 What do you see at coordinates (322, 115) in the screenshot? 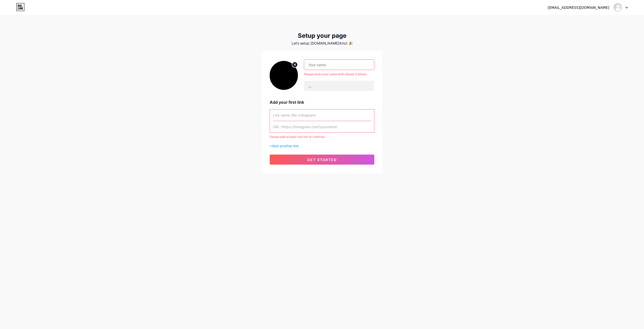
I see `input: Link name (My Instagram)` at bounding box center [322, 115].